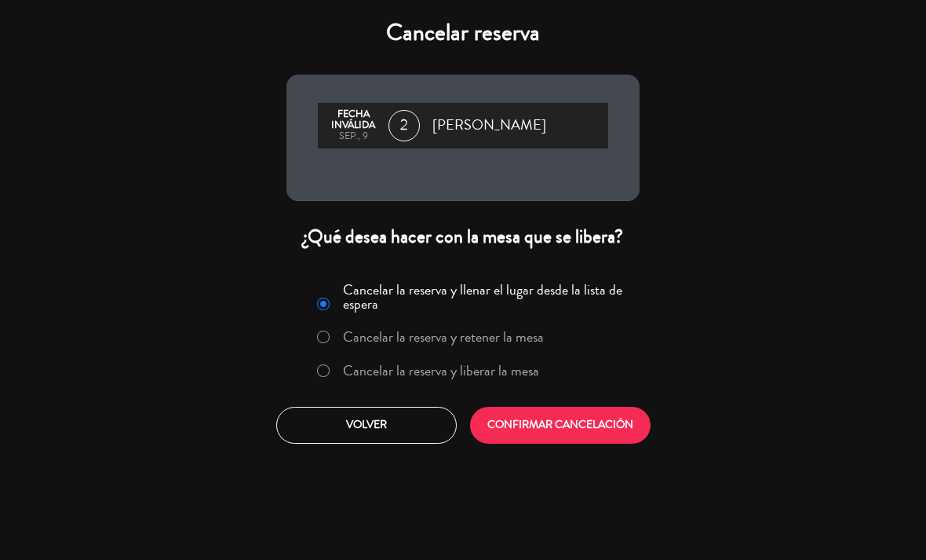  Describe the element at coordinates (367, 425) in the screenshot. I see `button: Volver` at that location.